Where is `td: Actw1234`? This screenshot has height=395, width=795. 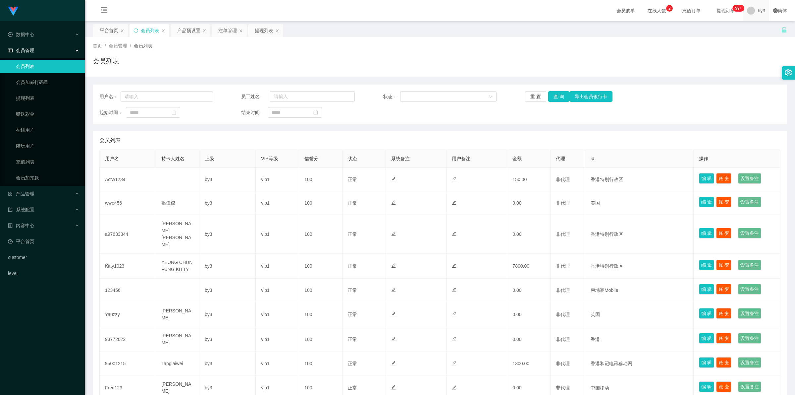 td: Actw1234 is located at coordinates (128, 179).